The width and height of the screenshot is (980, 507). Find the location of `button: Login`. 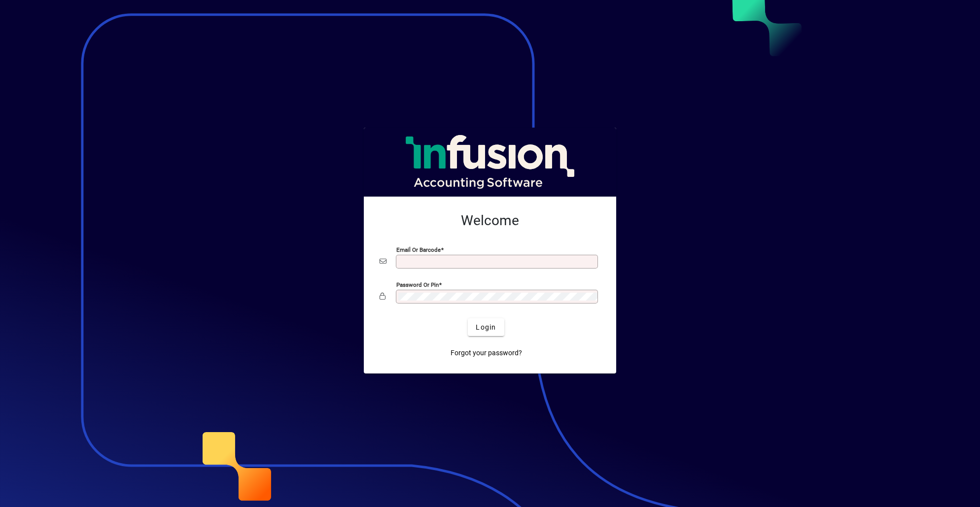

button: Login is located at coordinates (485, 327).